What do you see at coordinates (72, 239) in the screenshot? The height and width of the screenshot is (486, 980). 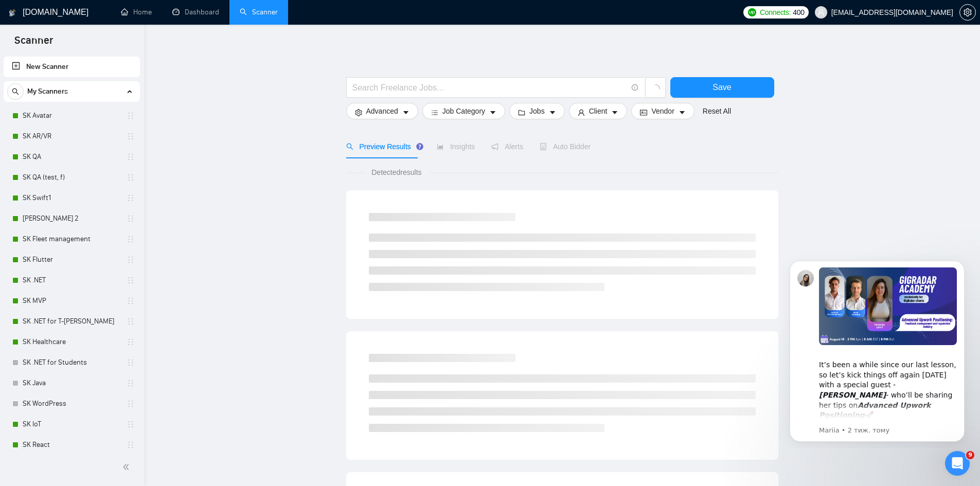 I see `a: SK Fleet management` at bounding box center [72, 239].